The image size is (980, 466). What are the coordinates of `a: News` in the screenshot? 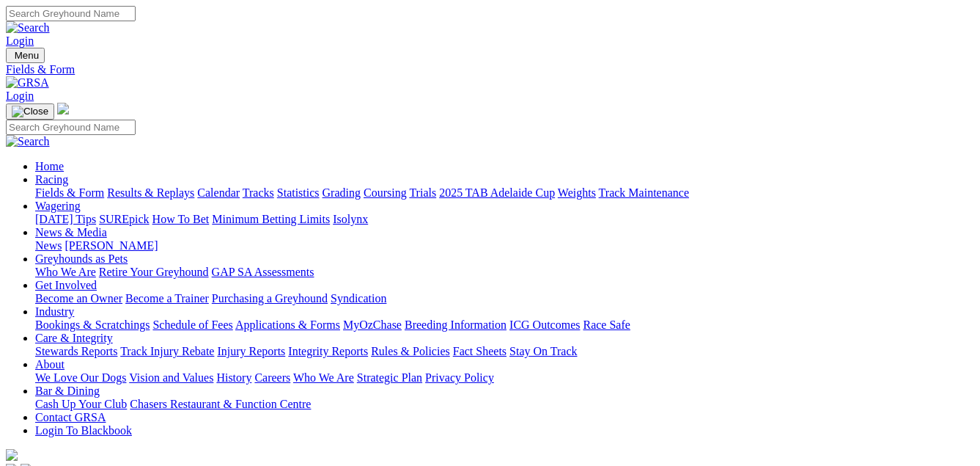 It's located at (49, 245).